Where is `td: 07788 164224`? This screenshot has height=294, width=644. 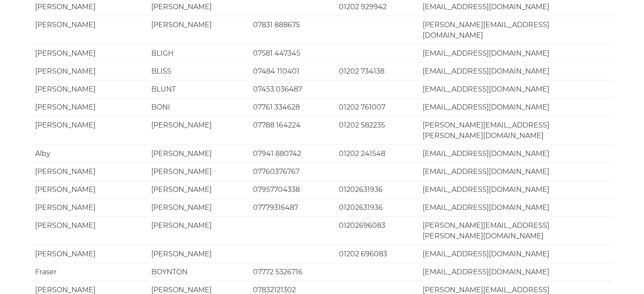 td: 07788 164224 is located at coordinates (291, 131).